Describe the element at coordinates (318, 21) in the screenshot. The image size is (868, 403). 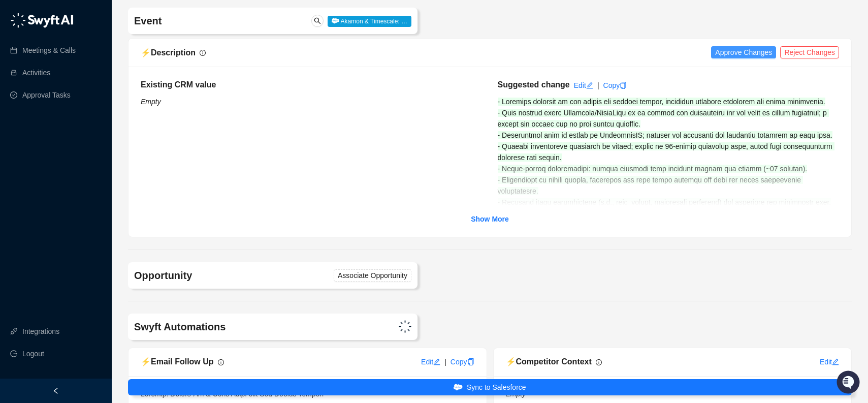
I see `span: search` at that location.